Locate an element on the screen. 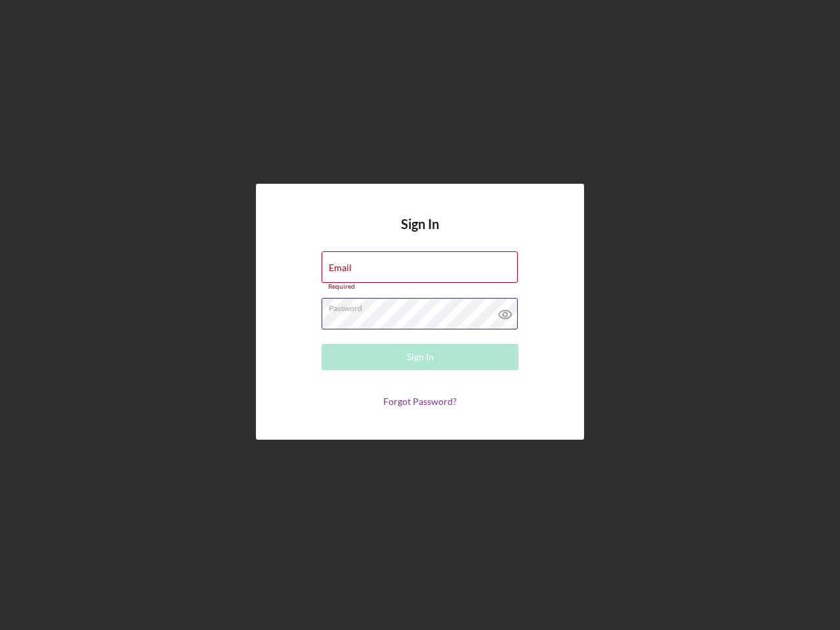  label: Email is located at coordinates (340, 268).